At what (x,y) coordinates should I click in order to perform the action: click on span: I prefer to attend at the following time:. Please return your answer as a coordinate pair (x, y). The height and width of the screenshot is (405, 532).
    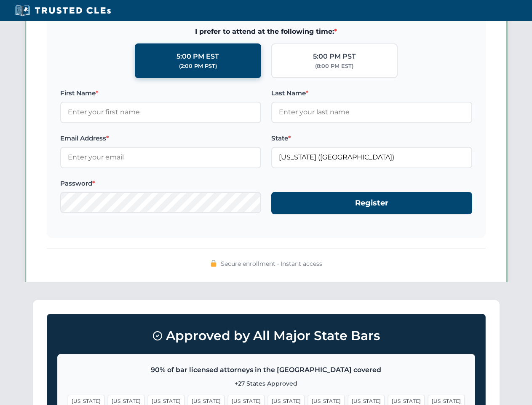
    Looking at the image, I should click on (266, 32).